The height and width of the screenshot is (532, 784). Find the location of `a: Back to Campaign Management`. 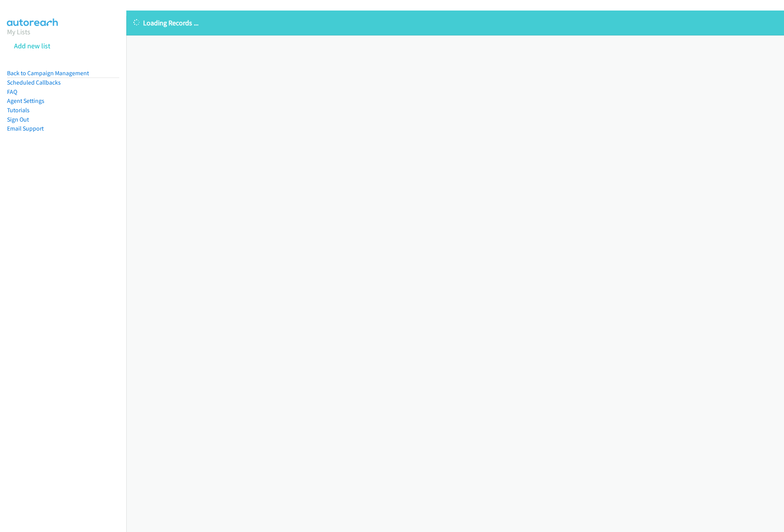

a: Back to Campaign Management is located at coordinates (48, 73).